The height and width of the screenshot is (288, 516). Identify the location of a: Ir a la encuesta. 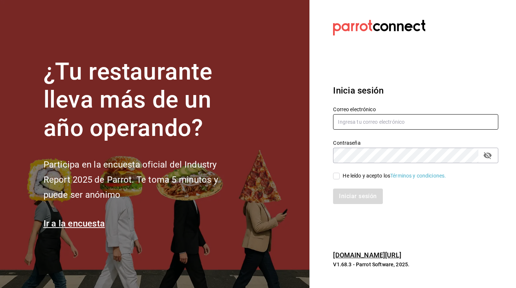
(74, 224).